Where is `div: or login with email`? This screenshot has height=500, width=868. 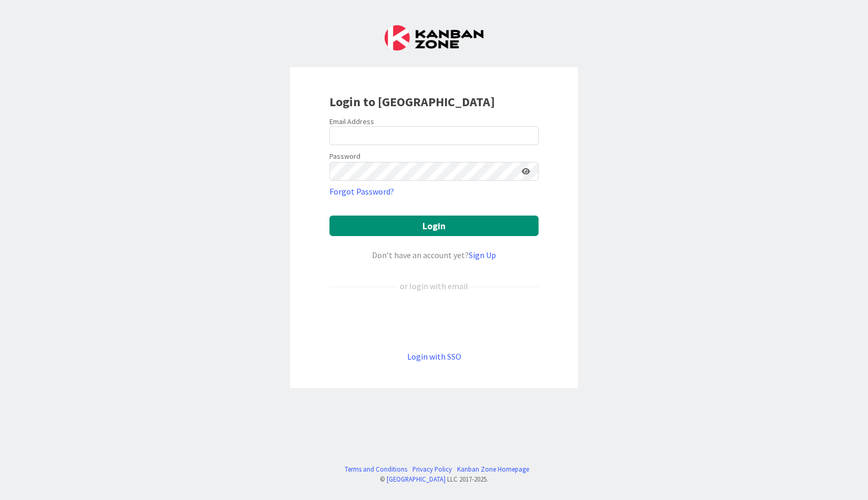 div: or login with email is located at coordinates (434, 286).